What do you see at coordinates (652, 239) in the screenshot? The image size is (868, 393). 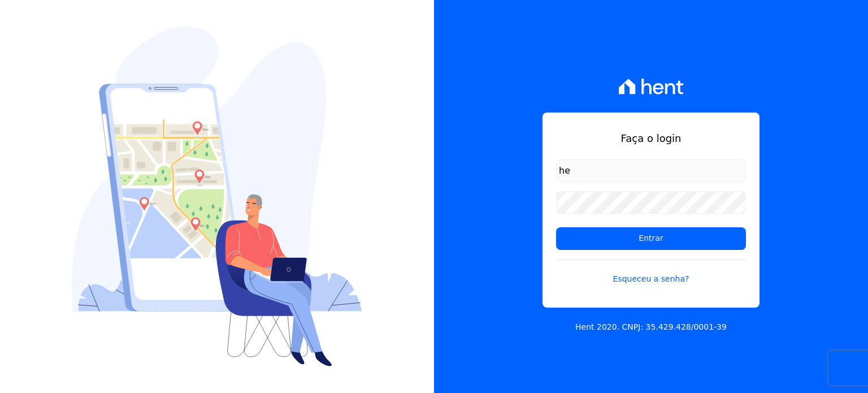 I see `input: Entrar` at bounding box center [652, 239].